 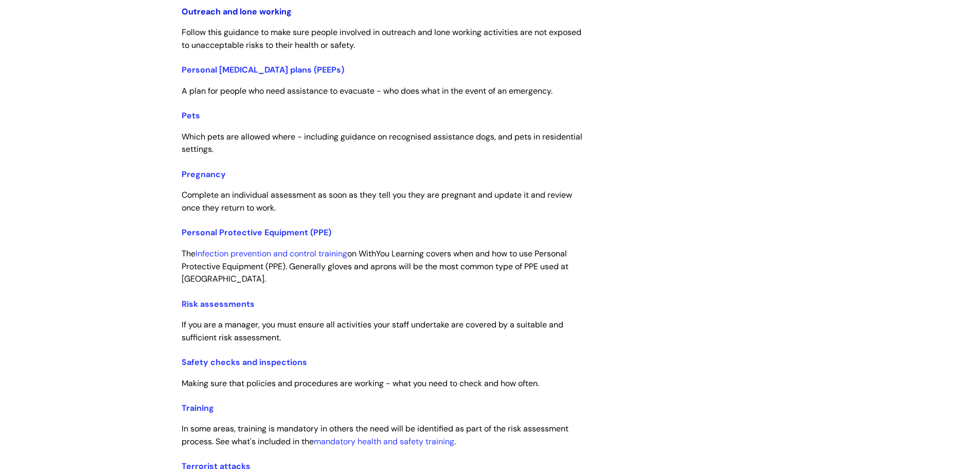 I want to click on span: Making sure that policies and procedures are working - what you need to check and how often., so click(x=360, y=383).